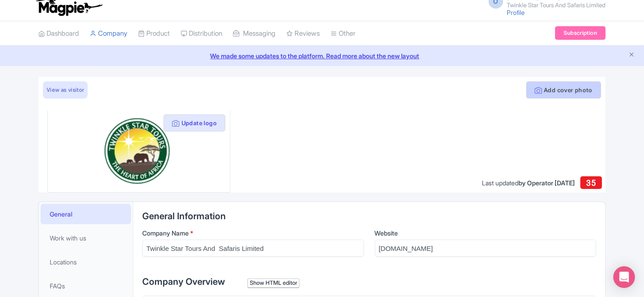 This screenshot has height=297, width=644. Describe the element at coordinates (625, 277) in the screenshot. I see `div: Open Intercom Messenger` at that location.